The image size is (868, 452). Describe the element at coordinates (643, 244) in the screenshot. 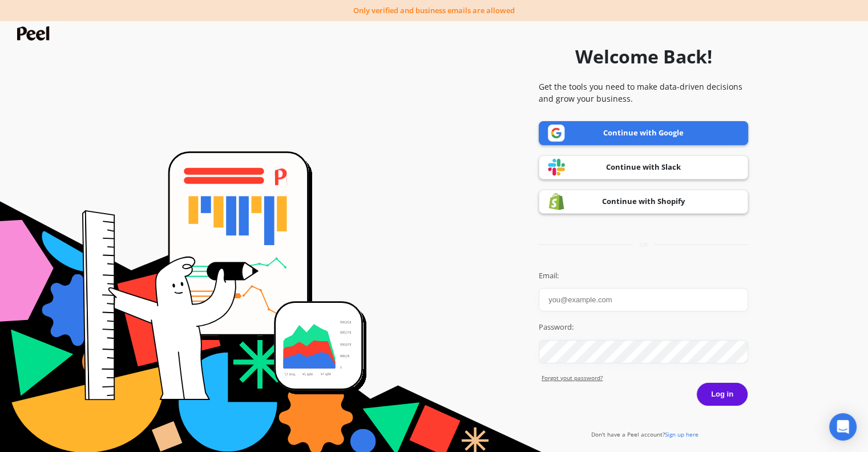

I see `div: or` at that location.